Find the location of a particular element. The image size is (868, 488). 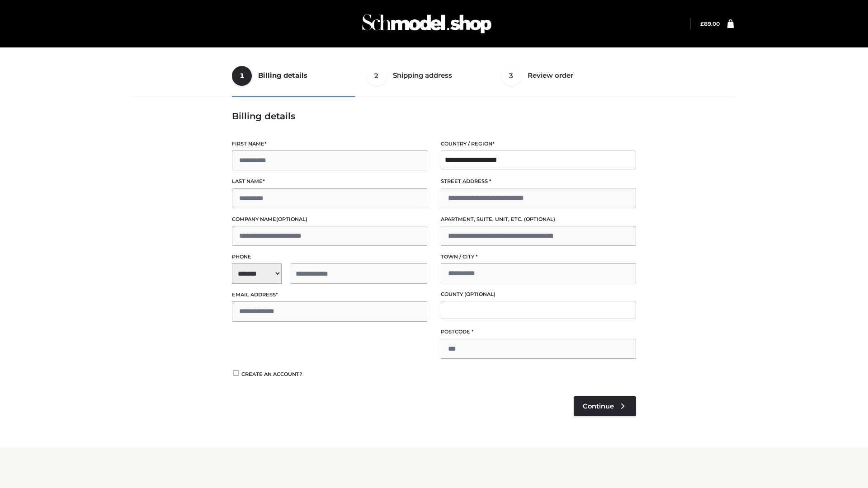

a: Schmodel Admin 964 is located at coordinates (426, 23).